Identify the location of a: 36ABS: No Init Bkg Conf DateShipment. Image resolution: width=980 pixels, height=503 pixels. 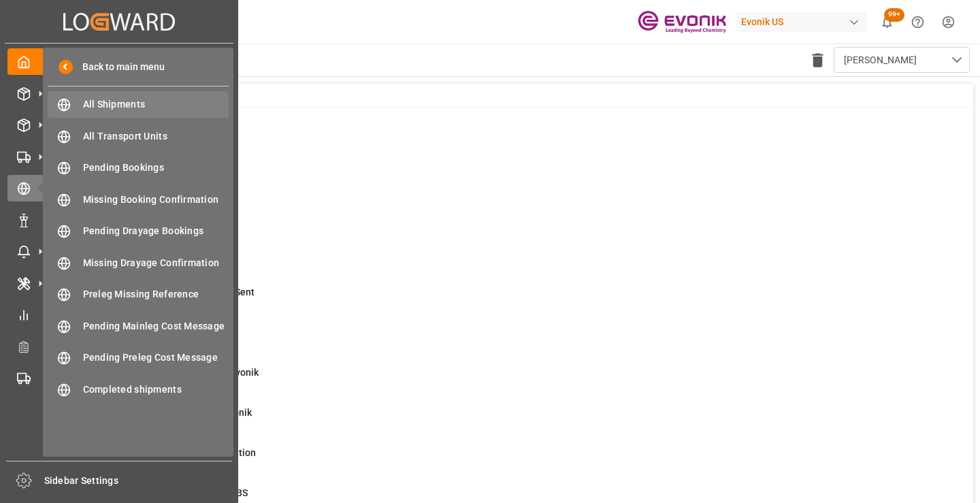
(512, 179).